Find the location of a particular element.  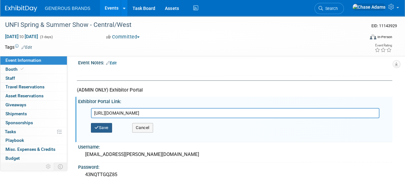

button: Cancel is located at coordinates (142, 128).